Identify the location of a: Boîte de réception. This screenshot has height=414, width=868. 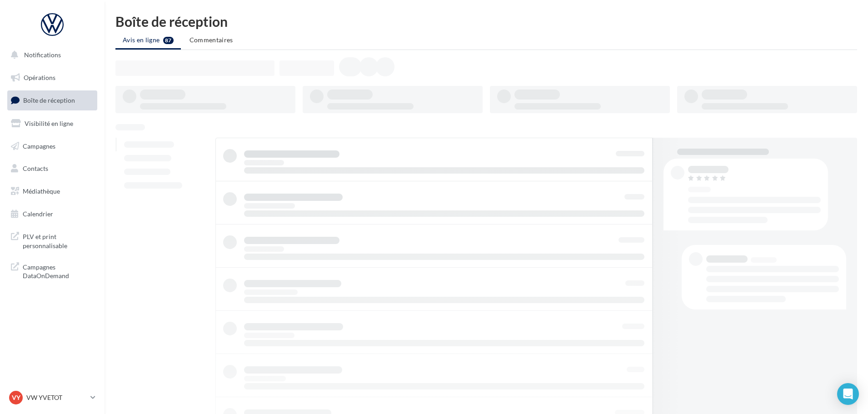
(52, 100).